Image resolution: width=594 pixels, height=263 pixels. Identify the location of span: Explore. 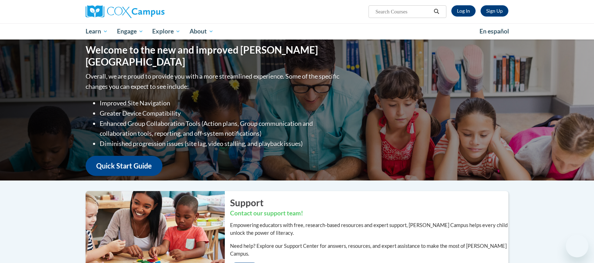
(166, 31).